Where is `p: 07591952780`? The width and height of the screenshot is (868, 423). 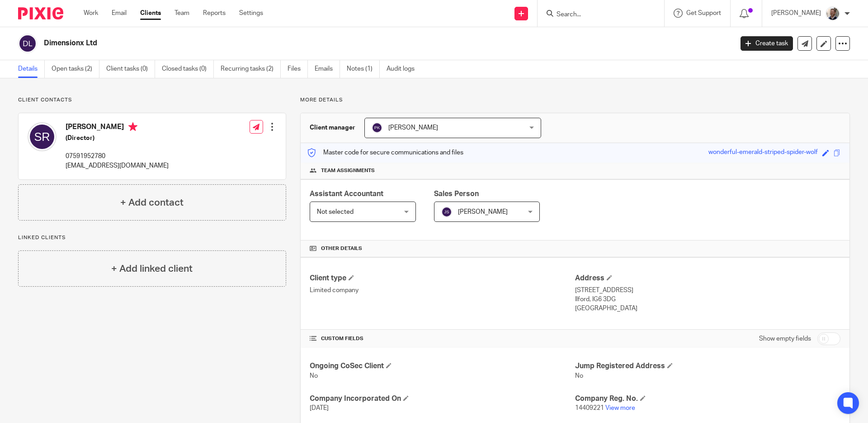
p: 07591952780 is located at coordinates (117, 156).